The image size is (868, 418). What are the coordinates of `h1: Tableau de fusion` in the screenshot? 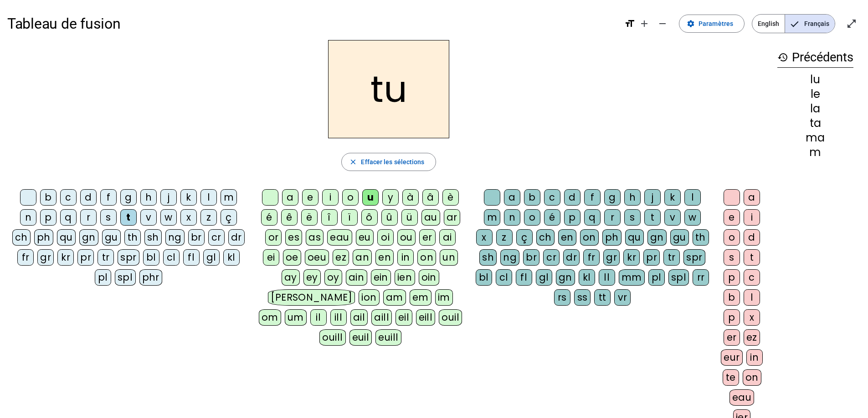 It's located at (312, 24).